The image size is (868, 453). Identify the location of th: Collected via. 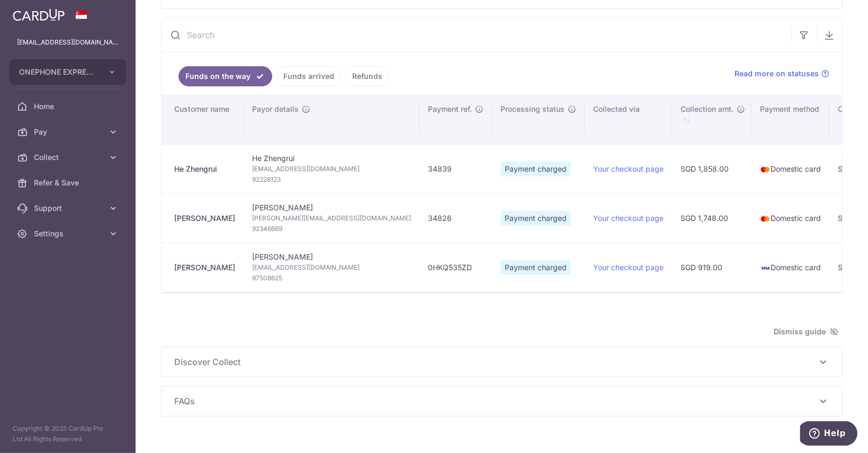
(628, 120).